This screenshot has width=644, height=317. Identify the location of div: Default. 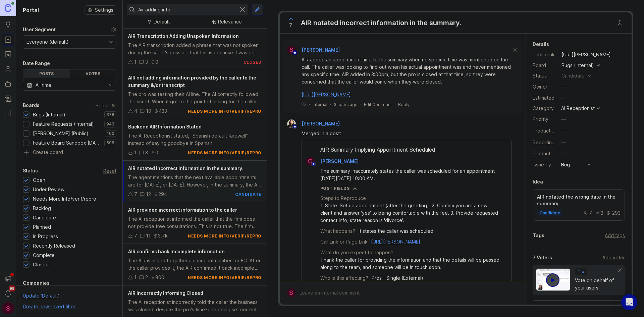
(161, 22).